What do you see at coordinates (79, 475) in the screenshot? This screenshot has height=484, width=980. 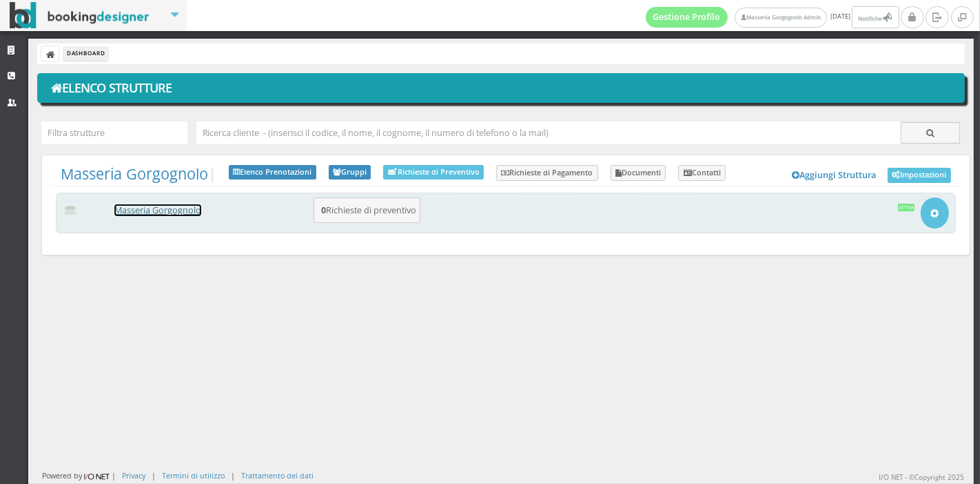 I see `div: Powered by |` at bounding box center [79, 475].